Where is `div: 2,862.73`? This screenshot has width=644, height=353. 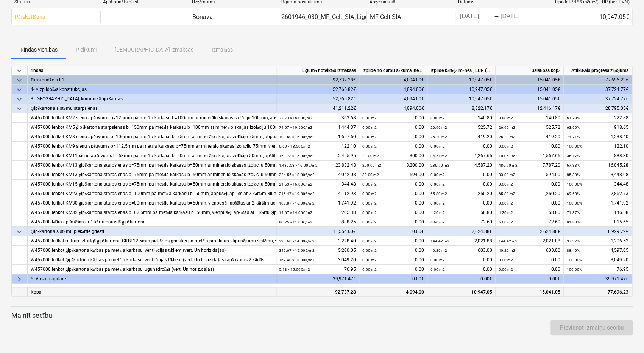
div: 2,862.73 is located at coordinates (597, 193).